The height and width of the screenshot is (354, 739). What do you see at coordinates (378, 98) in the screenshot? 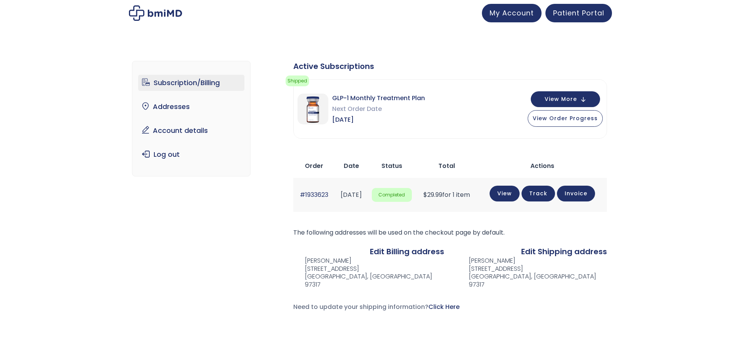
I see `span: GLP-1 Monthly Treatment Plan` at bounding box center [378, 98].